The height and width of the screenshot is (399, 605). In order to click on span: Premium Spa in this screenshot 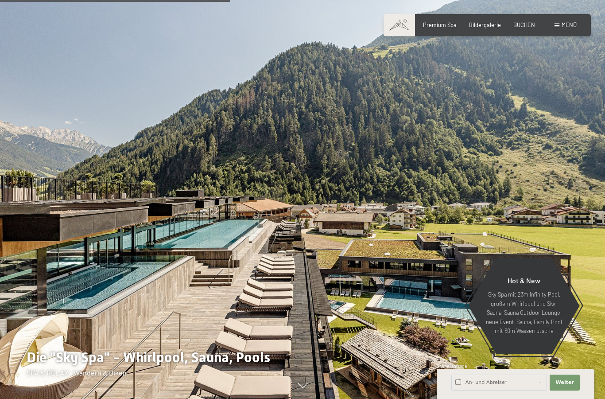, I will do `click(440, 25)`.